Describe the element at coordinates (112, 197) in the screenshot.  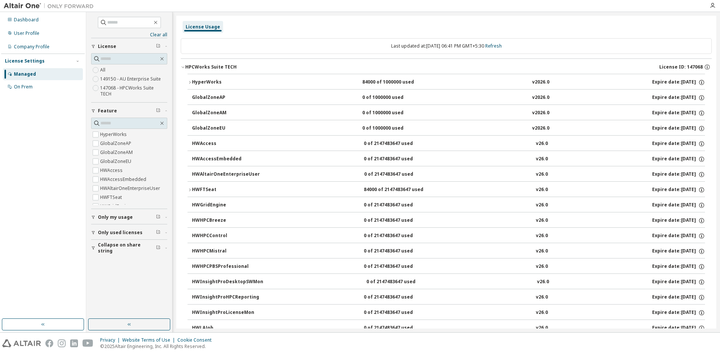
I see `label: HWFTSeat` at that location.